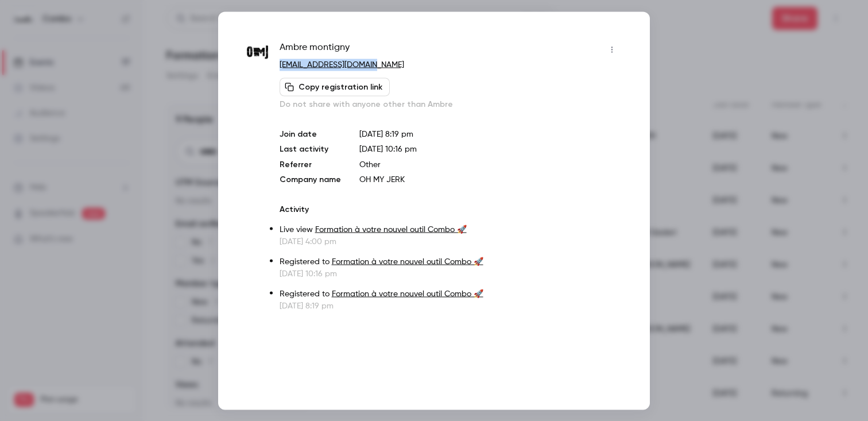  Describe the element at coordinates (310, 134) in the screenshot. I see `p: Join date` at that location.